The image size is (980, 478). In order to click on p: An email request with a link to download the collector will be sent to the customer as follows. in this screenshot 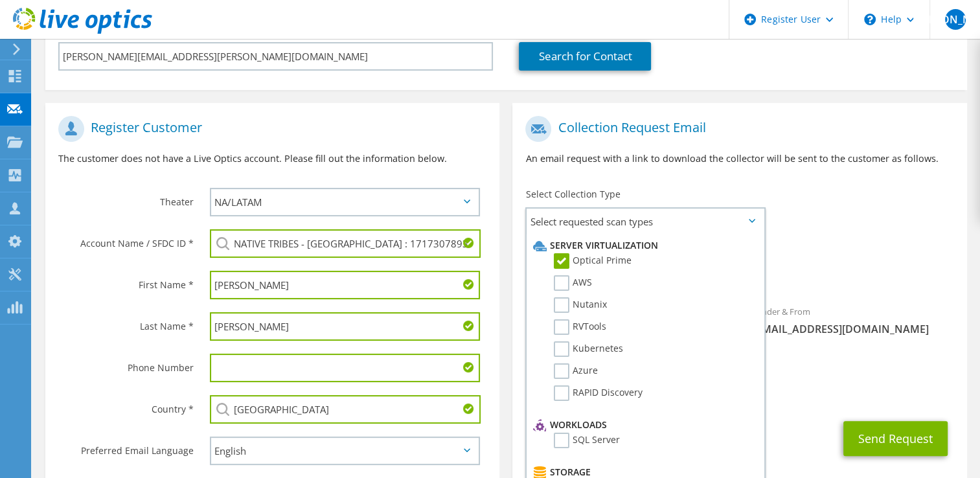, I will do `click(739, 159)`.